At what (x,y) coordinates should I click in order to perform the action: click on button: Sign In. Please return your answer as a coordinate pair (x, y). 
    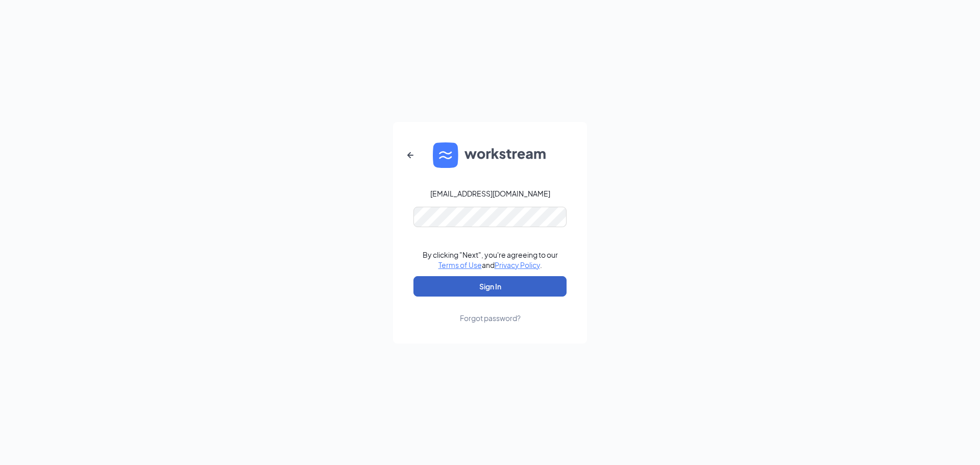
    Looking at the image, I should click on (490, 286).